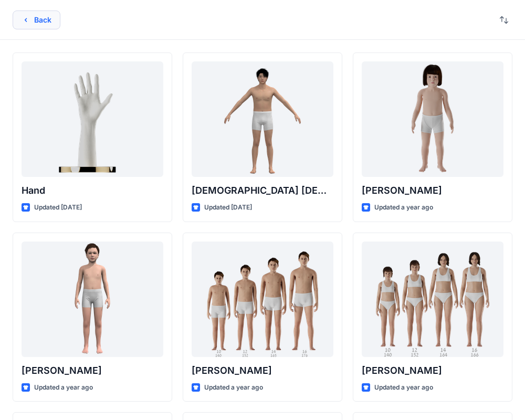 The image size is (525, 420). I want to click on a: Charlie, so click(432, 119).